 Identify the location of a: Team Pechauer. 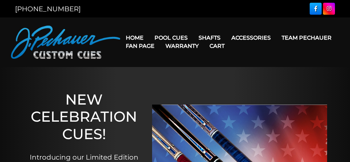
(306, 38).